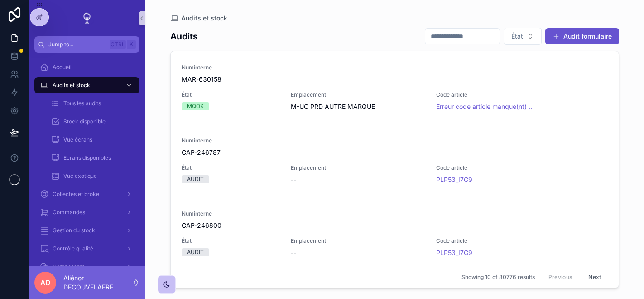  I want to click on span: Ctrl, so click(118, 45).